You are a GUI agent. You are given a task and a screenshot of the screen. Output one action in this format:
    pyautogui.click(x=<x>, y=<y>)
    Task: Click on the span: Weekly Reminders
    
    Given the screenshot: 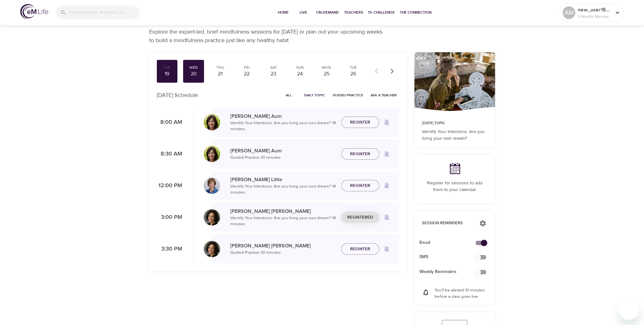 What is the action you would take?
    pyautogui.click(x=449, y=272)
    